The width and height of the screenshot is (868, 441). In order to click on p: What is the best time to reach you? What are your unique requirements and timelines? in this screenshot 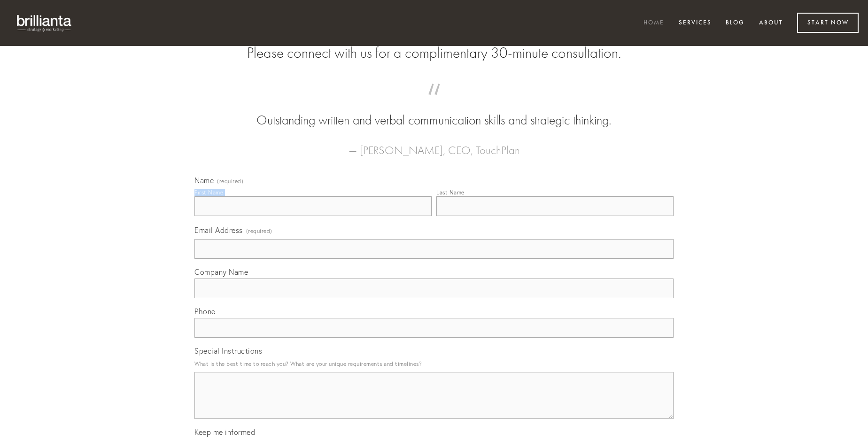, I will do `click(434, 363)`.